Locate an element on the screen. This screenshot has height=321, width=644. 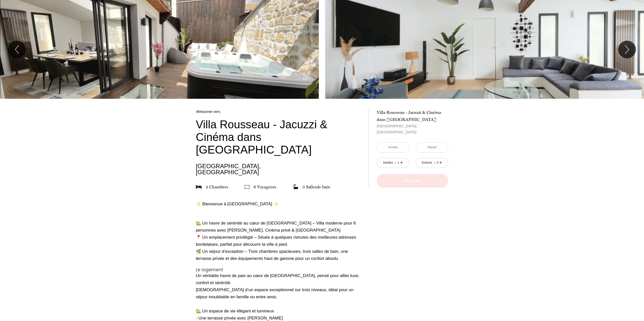
div: Adultes is located at coordinates (388, 163).